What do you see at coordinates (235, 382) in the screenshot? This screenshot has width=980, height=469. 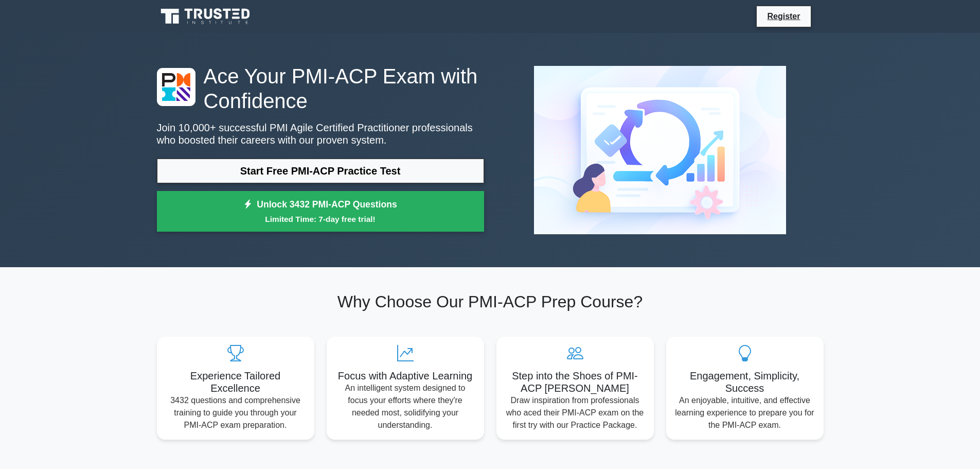 I see `h5: Experience Tailored Excellence` at bounding box center [235, 382].